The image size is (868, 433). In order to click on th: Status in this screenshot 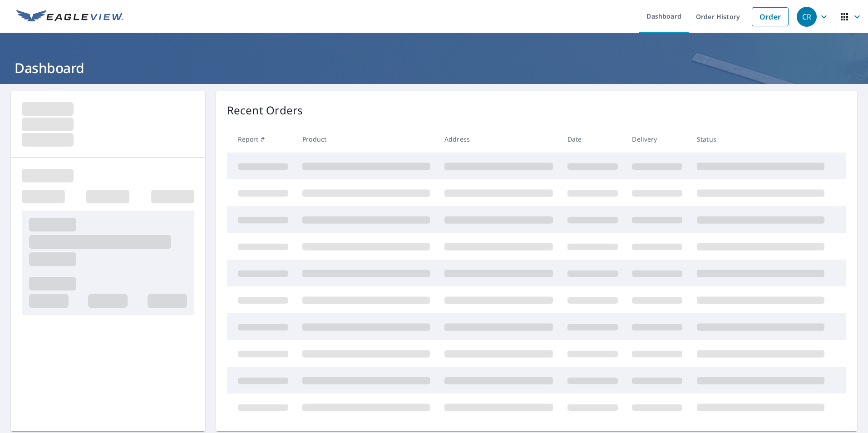, I will do `click(760, 139)`.